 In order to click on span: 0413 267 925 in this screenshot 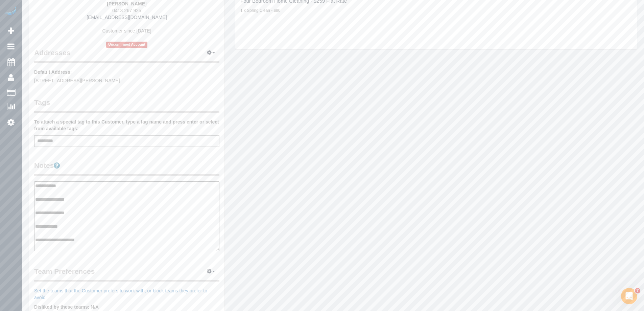, I will do `click(127, 11)`.